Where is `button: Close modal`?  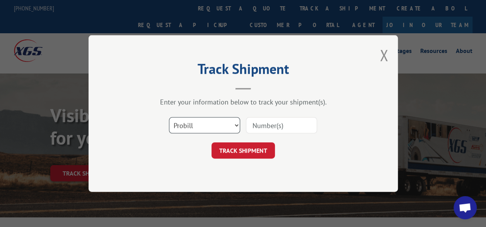 button: Close modal is located at coordinates (384, 55).